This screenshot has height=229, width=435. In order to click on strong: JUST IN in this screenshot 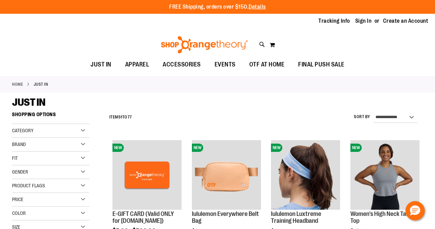, I will do `click(41, 84)`.